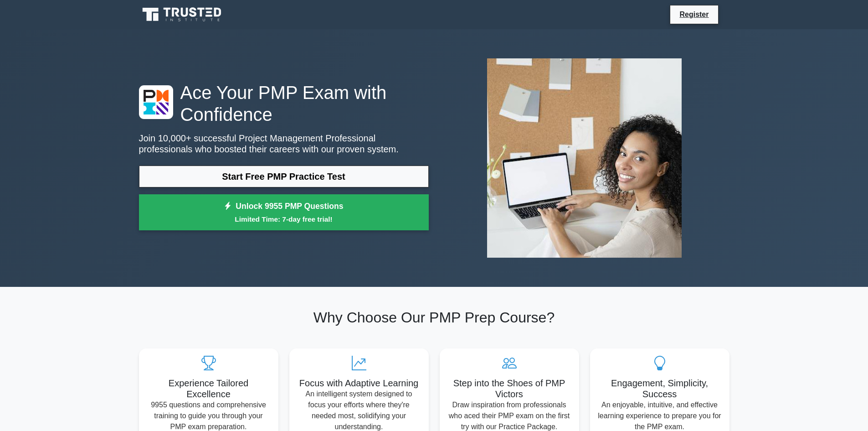 The height and width of the screenshot is (431, 868). I want to click on h1: Ace Your PMP Exam with Confidence, so click(284, 103).